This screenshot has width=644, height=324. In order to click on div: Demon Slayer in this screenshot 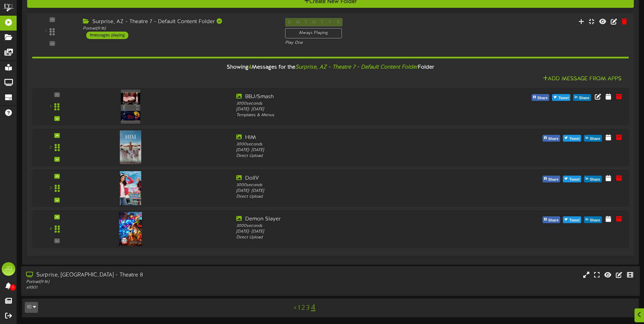, I will do `click(356, 219)`.